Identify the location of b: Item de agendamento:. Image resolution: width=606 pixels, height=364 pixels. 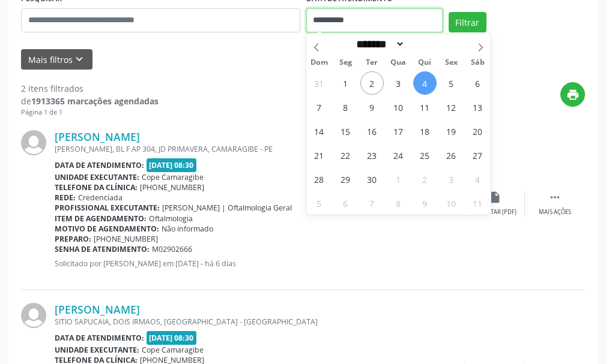
(100, 218).